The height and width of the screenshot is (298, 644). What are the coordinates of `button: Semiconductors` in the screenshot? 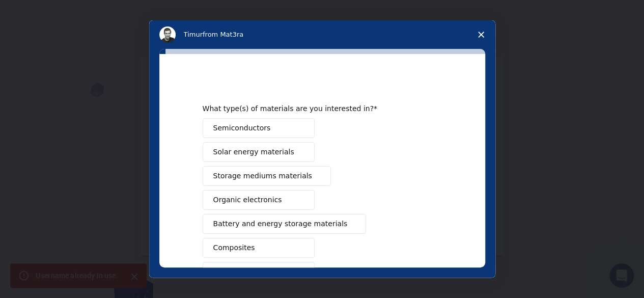 It's located at (258, 128).